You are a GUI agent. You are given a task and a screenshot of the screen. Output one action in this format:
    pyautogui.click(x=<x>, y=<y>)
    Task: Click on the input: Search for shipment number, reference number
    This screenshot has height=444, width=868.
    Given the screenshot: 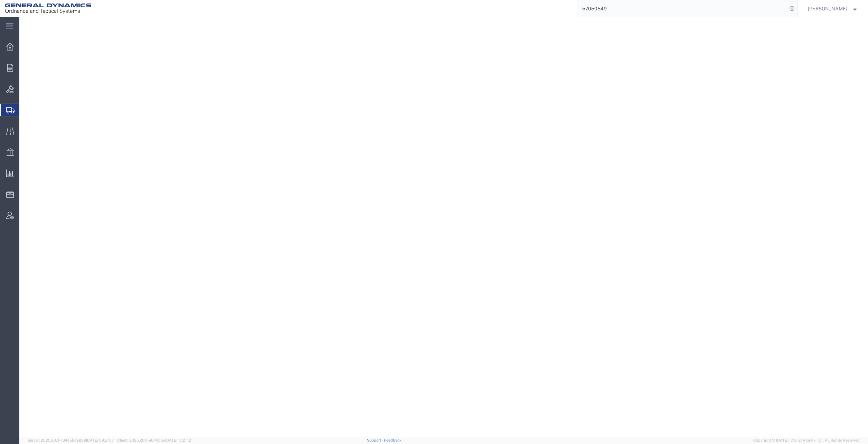 What is the action you would take?
    pyautogui.click(x=682, y=9)
    